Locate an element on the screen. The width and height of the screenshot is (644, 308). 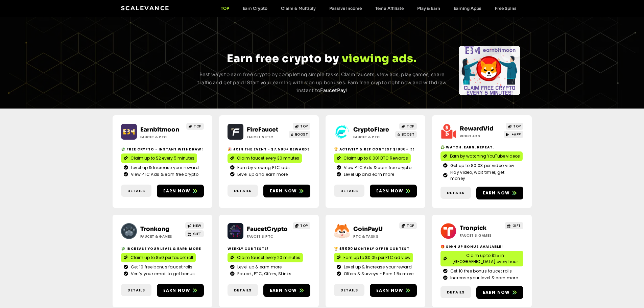
h2: 🏆 $5000 Monthly Offer contest is located at coordinates (375, 248).